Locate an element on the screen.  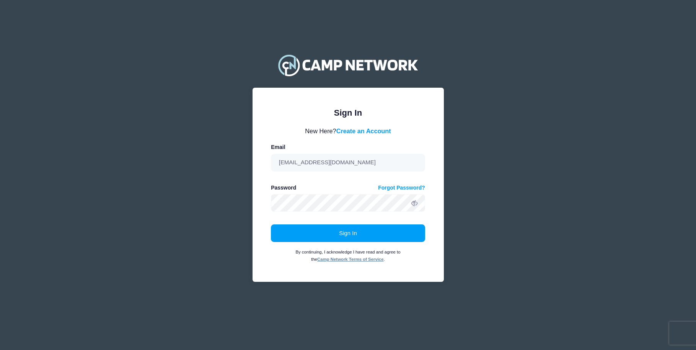
small: By continuing, I acknowledge I have read and agree to the . is located at coordinates (348, 255).